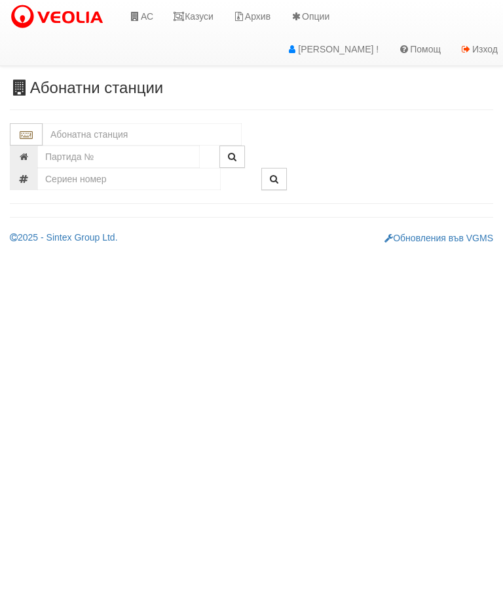  I want to click on a: Помощ, so click(419, 49).